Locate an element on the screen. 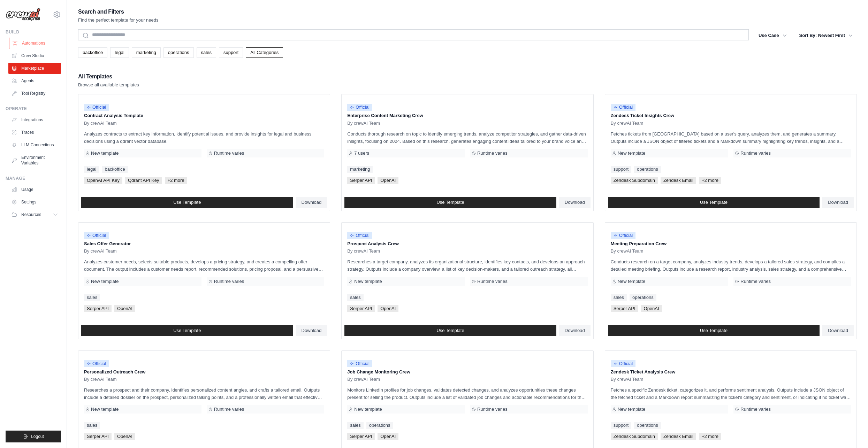  span: Zendesk Email is located at coordinates (678, 436).